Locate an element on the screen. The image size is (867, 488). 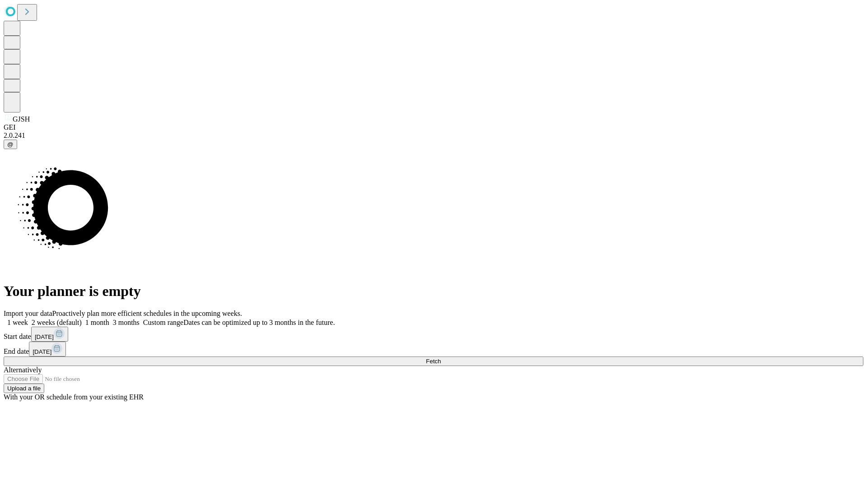
span: Import your data is located at coordinates (28, 313).